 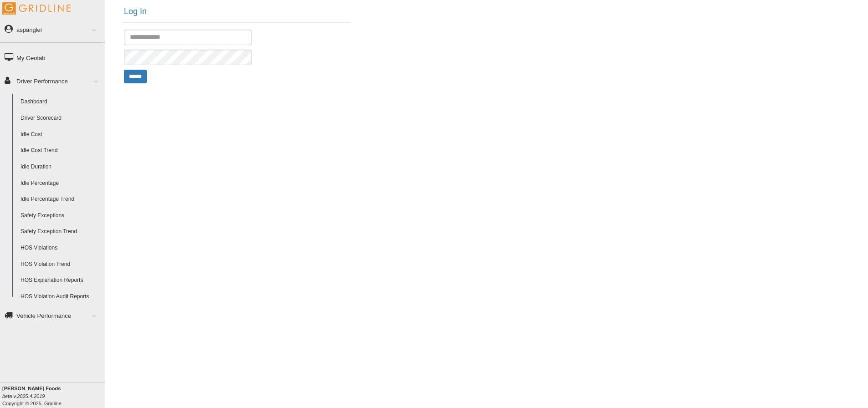 What do you see at coordinates (135, 12) in the screenshot?
I see `h2: Log In` at bounding box center [135, 12].